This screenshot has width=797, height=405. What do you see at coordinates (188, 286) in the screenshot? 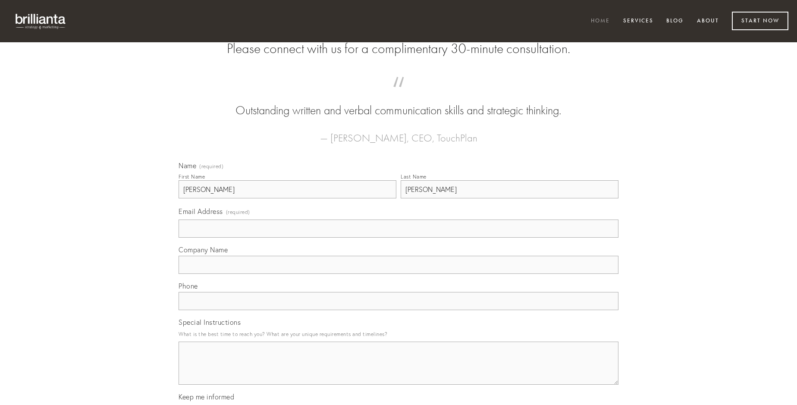
I see `span: Phone` at bounding box center [188, 286].